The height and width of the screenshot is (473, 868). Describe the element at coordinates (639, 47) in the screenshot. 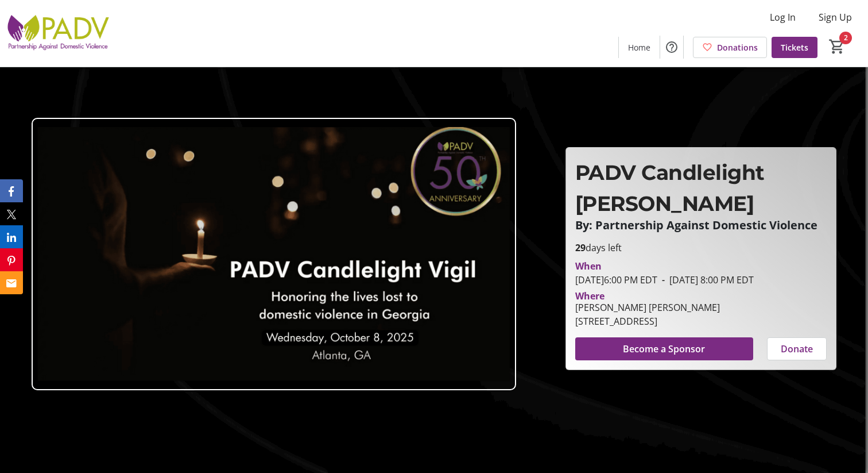

I see `span: Home` at that location.